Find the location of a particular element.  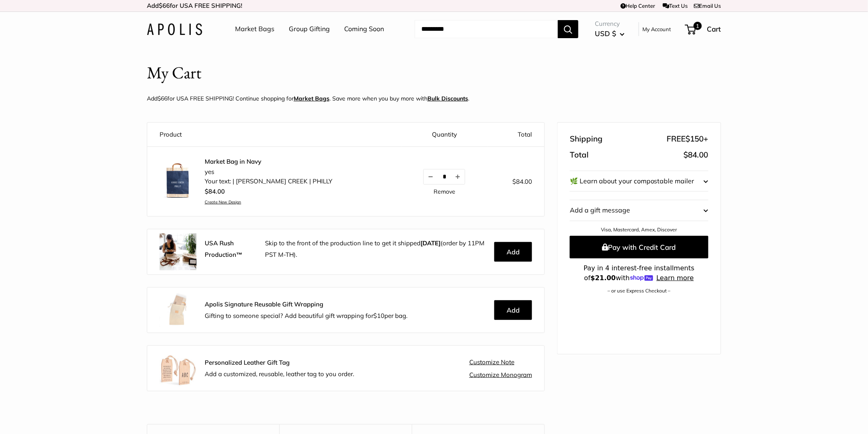

img: Apolis is located at coordinates (175, 29).